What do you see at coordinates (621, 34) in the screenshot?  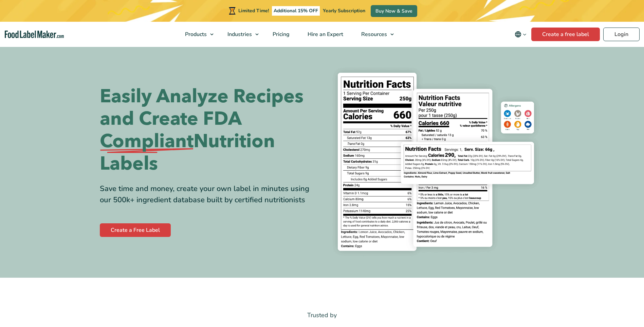 I see `a: Login` at bounding box center [621, 34].